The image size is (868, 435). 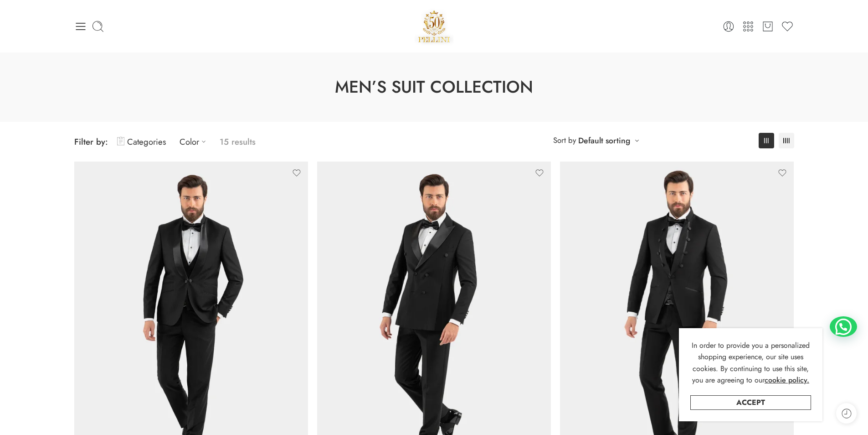 I want to click on a: Color, so click(x=195, y=141).